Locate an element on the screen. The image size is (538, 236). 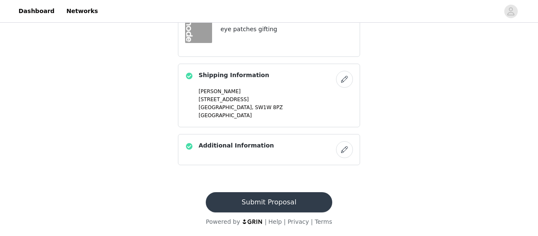
img: logo is located at coordinates (252, 221).